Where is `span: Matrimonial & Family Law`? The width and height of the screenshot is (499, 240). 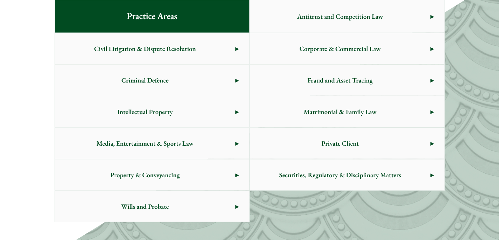
span: Matrimonial & Family Law is located at coordinates (341, 112).